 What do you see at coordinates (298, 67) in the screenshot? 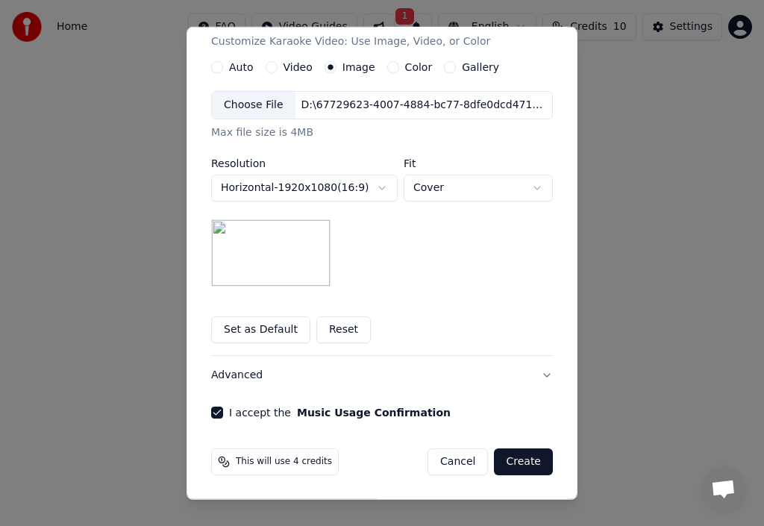
I see `label: Video` at bounding box center [298, 67].